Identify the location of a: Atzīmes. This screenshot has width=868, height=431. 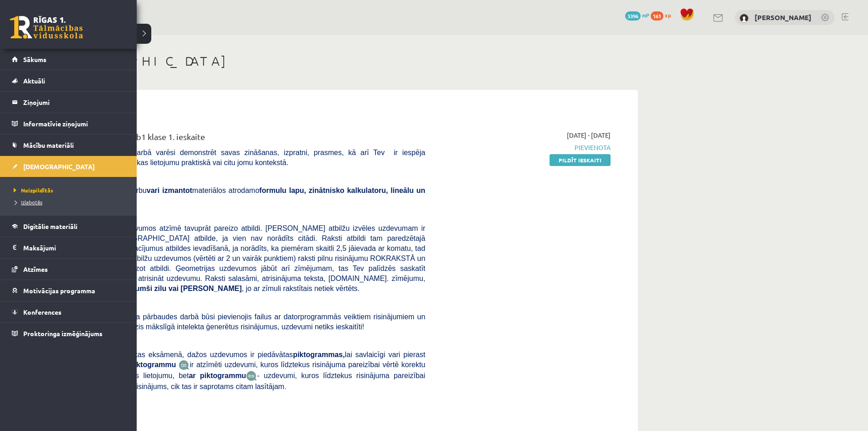
(68, 269).